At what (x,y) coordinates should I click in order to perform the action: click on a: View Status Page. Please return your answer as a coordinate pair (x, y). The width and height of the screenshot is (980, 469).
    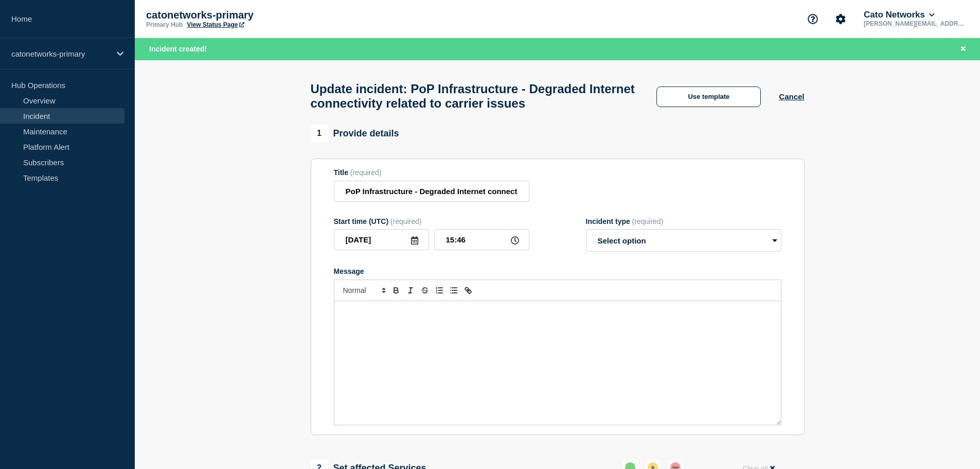
    Looking at the image, I should click on (215, 25).